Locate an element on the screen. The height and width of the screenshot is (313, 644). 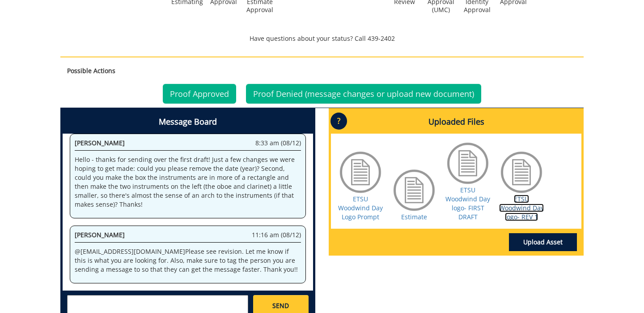
h4: Message Board is located at coordinates (188, 122).